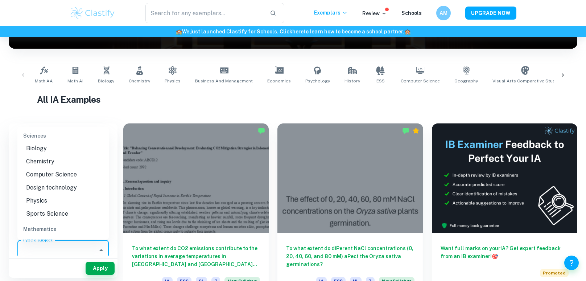 The image size is (586, 281). I want to click on a: here, so click(298, 32).